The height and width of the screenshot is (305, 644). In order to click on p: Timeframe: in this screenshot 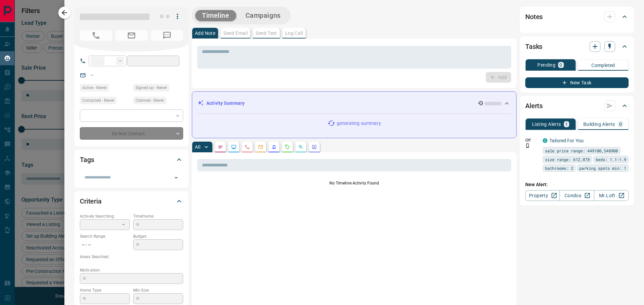, I will do `click(158, 217)`.